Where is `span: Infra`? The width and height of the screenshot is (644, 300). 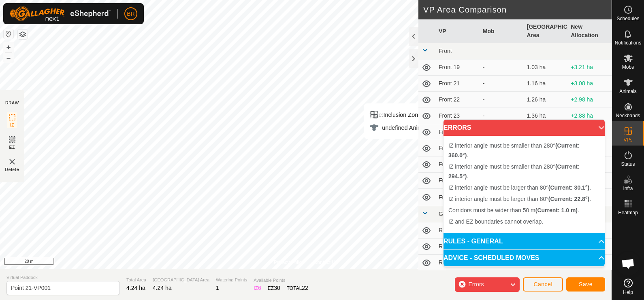 span: Infra is located at coordinates (628, 188).